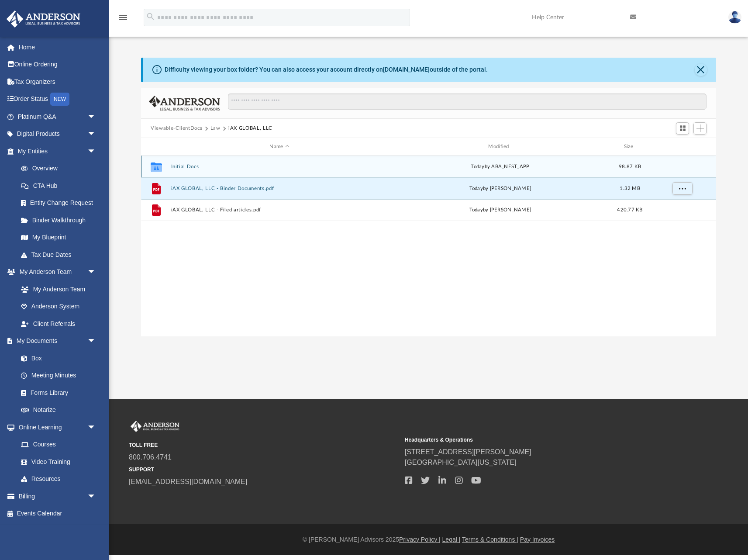  I want to click on a: Terms & Conditions |, so click(491, 539).